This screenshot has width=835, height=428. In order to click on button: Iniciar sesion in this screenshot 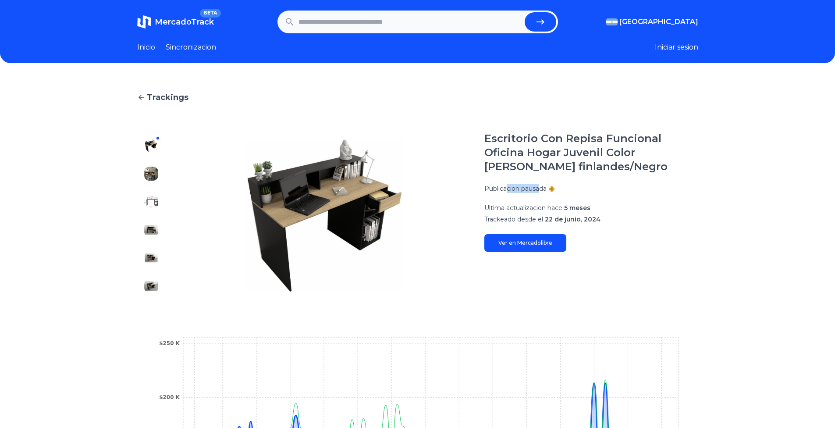, I will do `click(676, 47)`.